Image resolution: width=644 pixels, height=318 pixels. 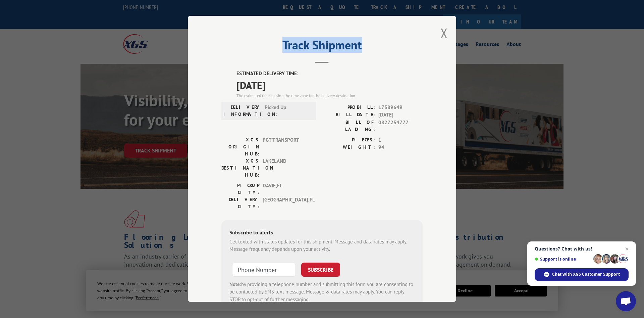 What do you see at coordinates (240, 203) in the screenshot?
I see `label: DELIVERY CITY:` at bounding box center [240, 203].